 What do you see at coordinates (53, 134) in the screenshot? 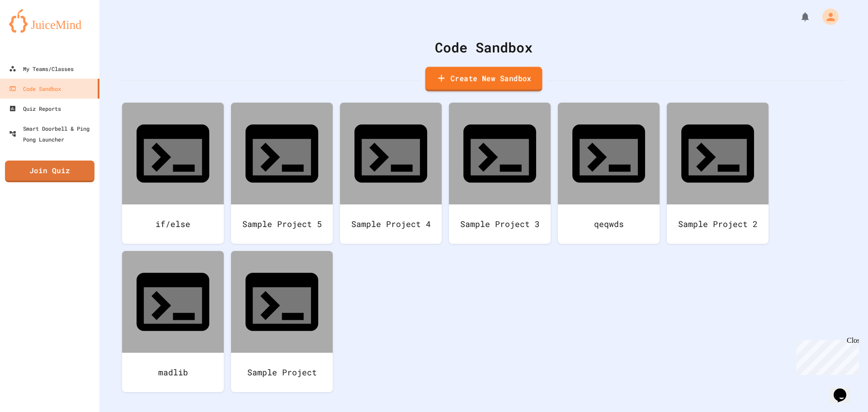
I see `div: Smart Doorbell & Ping Pong Launcher` at bounding box center [53, 134].